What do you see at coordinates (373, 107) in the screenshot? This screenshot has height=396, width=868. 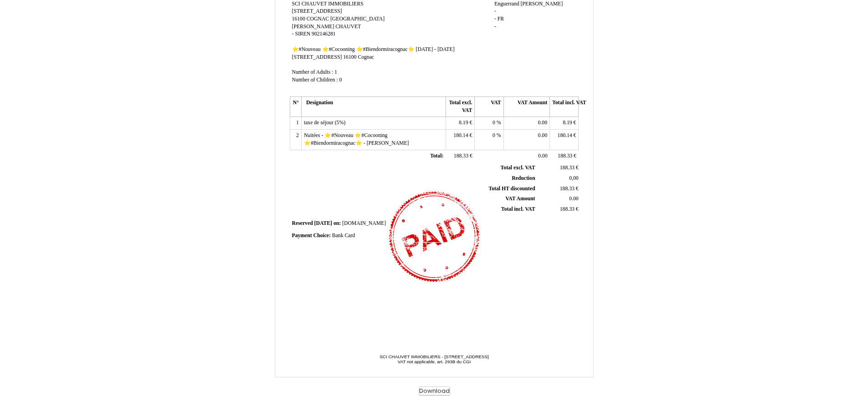 I see `th: Designation` at bounding box center [373, 107].